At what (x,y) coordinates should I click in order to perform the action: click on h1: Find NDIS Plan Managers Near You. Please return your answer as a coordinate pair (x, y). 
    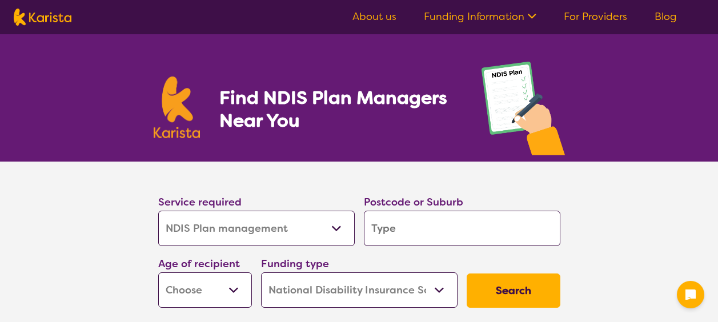
    Looking at the image, I should click on (339, 109).